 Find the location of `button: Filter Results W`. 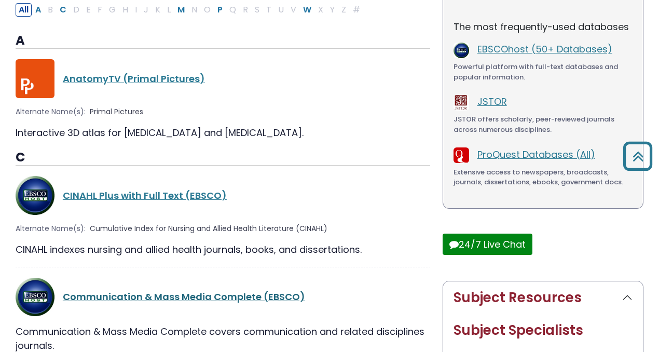

button: Filter Results W is located at coordinates (307, 10).